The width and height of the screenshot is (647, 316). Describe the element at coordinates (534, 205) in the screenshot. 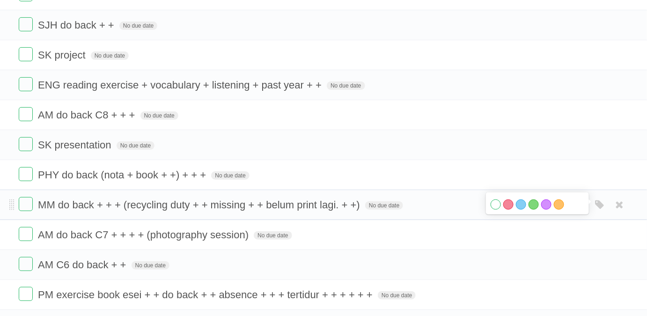

I see `label: Green` at that location.